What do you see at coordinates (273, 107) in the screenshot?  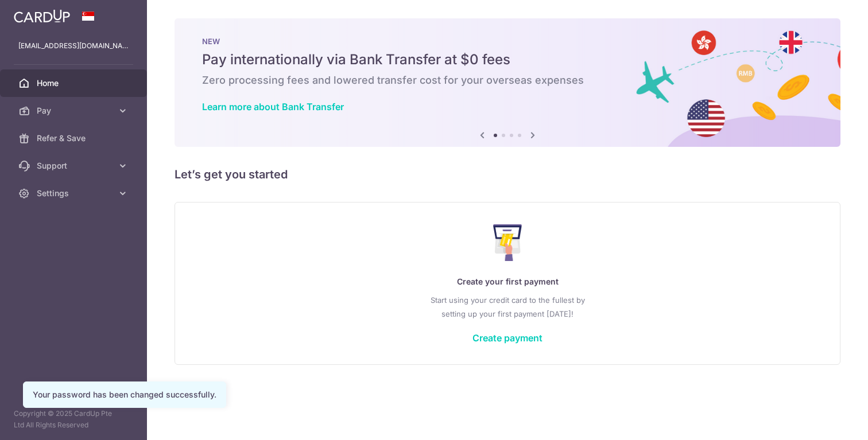 I see `a: Learn more about Bank Transfer` at bounding box center [273, 107].